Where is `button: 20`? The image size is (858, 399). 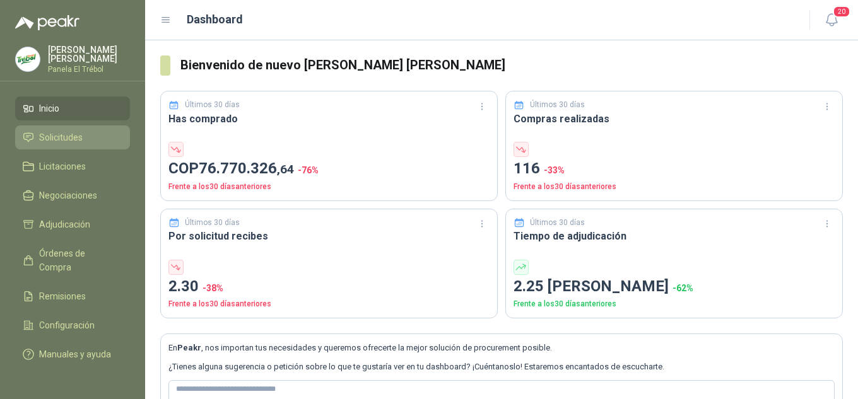 button: 20 is located at coordinates (832, 20).